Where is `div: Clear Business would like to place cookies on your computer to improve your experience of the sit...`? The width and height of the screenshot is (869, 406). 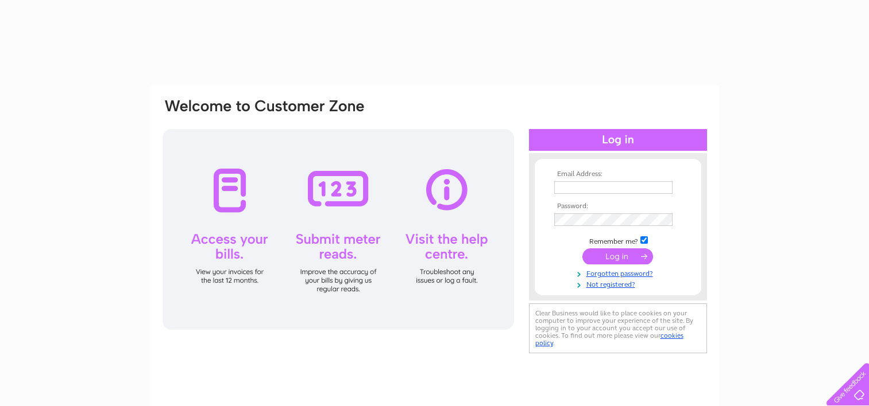 div: Clear Business would like to place cookies on your computer to improve your experience of the sit... is located at coordinates (618, 328).